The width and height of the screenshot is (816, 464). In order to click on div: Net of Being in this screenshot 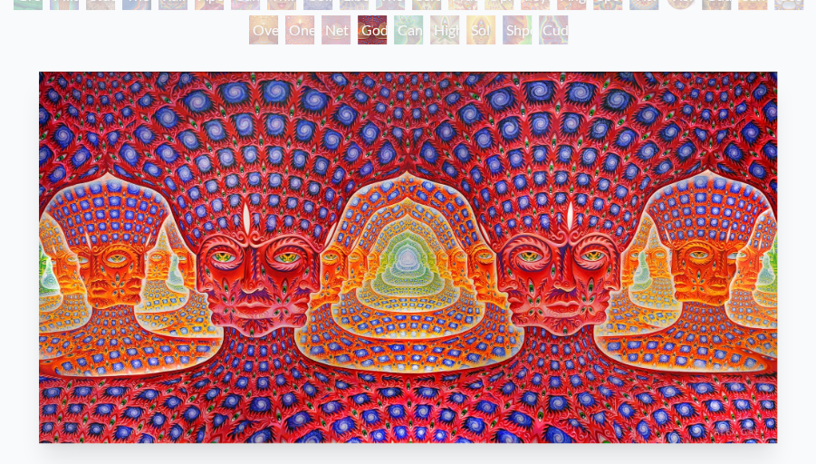, I will do `click(336, 30)`.